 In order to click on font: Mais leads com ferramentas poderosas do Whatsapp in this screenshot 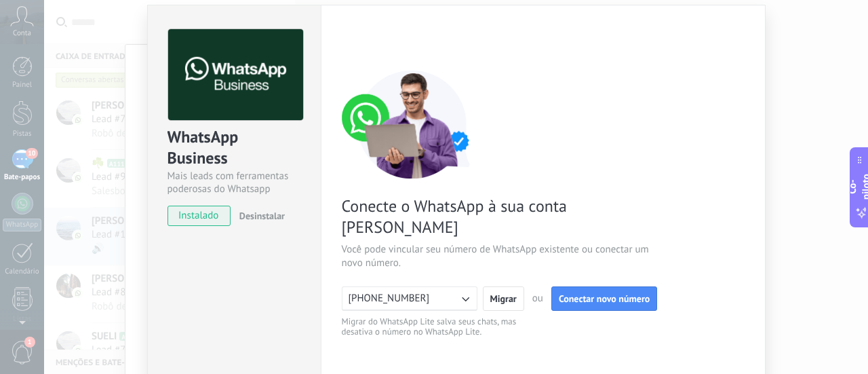, I will do `click(227, 182)`.